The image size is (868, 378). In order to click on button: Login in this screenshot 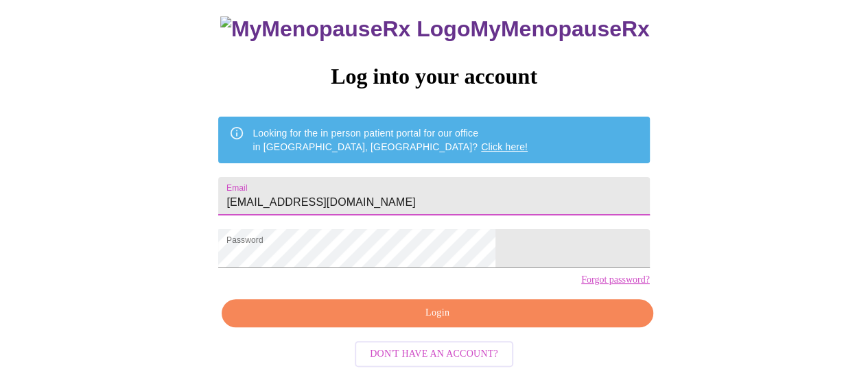, I will do `click(437, 313)`.